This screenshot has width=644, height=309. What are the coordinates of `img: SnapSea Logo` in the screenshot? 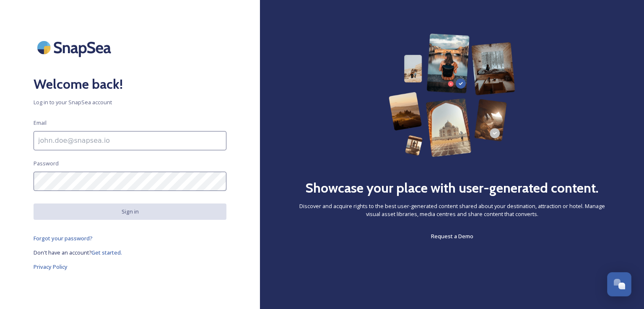 It's located at (75, 47).